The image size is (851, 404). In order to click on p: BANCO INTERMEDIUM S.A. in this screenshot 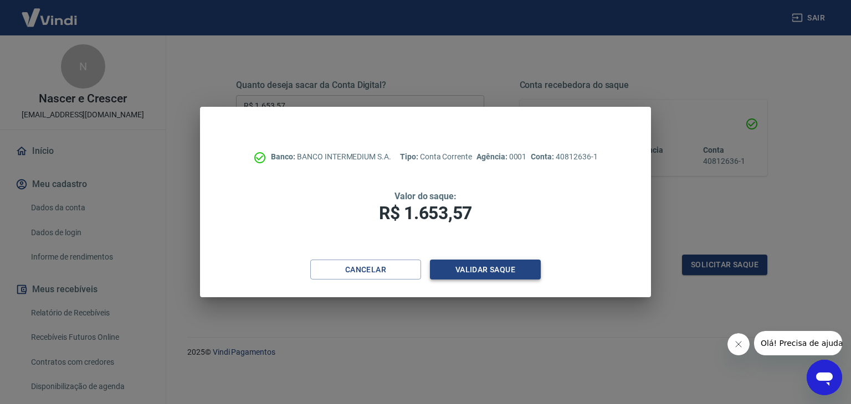, I will do `click(331, 157)`.